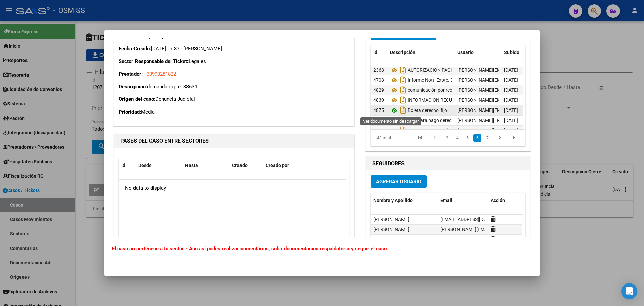  What do you see at coordinates (133, 87) in the screenshot?
I see `strong: Descripción:` at bounding box center [133, 87].